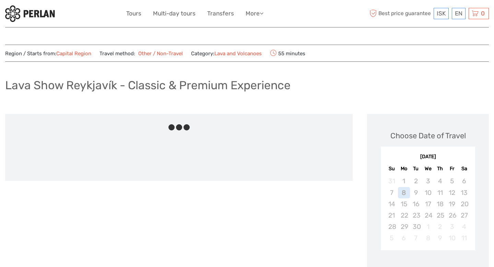  Describe the element at coordinates (416, 192) in the screenshot. I see `div: Not available Tuesday, September 9th, 2025` at that location.